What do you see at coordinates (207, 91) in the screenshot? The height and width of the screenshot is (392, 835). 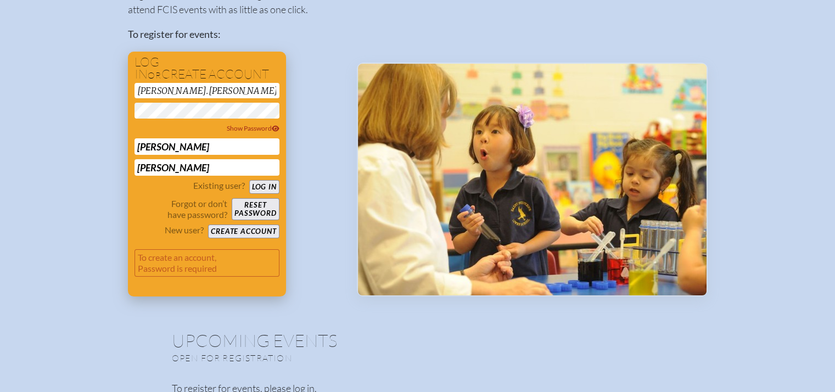 I see `input: Email` at bounding box center [207, 91].